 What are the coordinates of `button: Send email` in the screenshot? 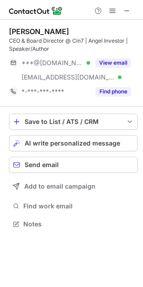 It's located at (73, 165).